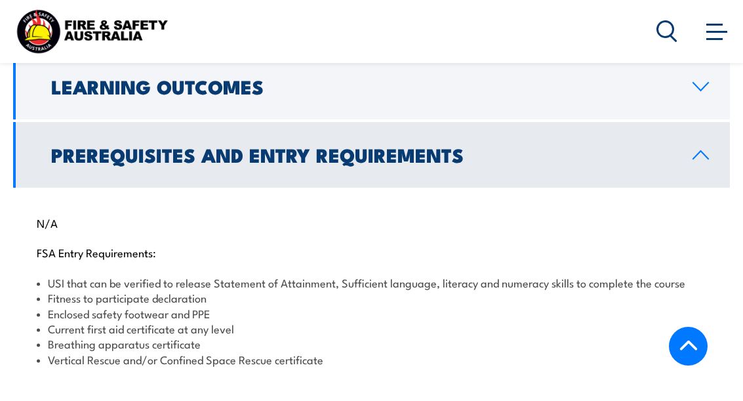  Describe the element at coordinates (371, 282) in the screenshot. I see `li: USI that can be verified to release Statement of Attainment, Sufficient language, literacy and nu...` at that location.